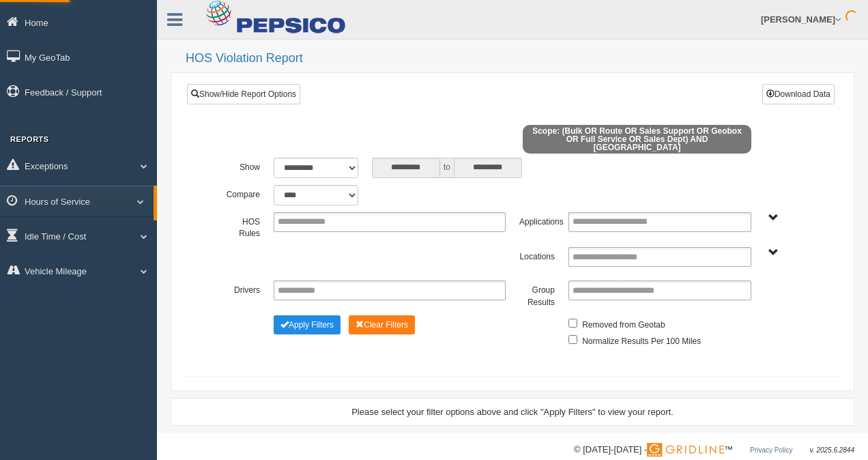  I want to click on span: v. 2025.6.2844, so click(832, 450).